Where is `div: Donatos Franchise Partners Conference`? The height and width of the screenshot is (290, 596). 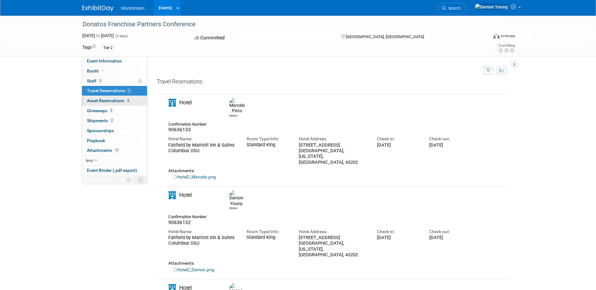
div: Donatos Franchise Partners Conference is located at coordinates (279, 24).